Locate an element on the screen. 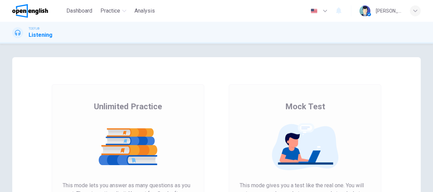  span: Analysis is located at coordinates (145, 11).